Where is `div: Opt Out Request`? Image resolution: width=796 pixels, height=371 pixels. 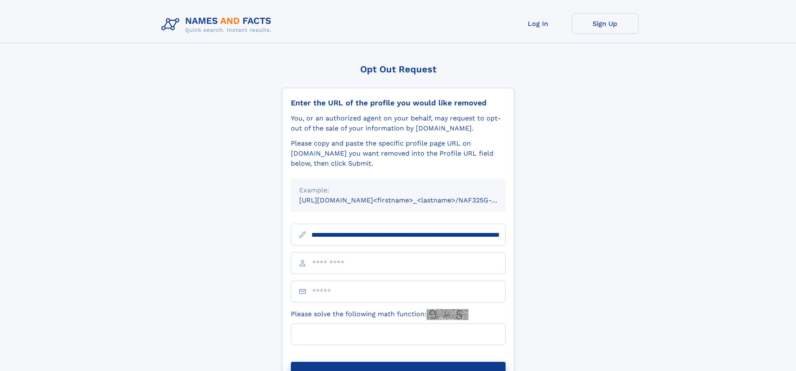 div: Opt Out Request is located at coordinates (398, 69).